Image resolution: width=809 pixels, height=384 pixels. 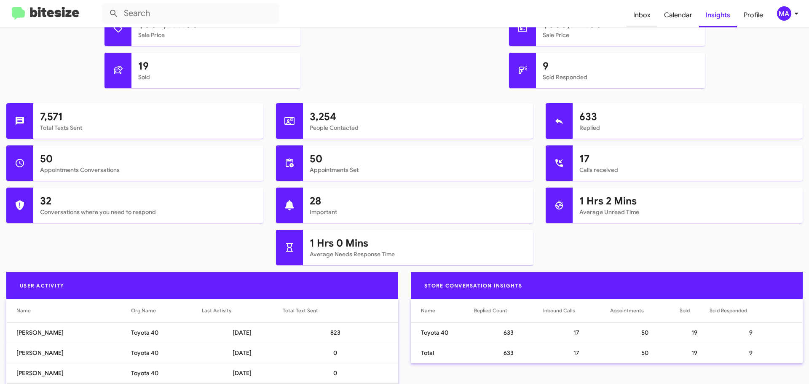 I want to click on mat-card-subtitle: Sold Responded, so click(x=621, y=77).